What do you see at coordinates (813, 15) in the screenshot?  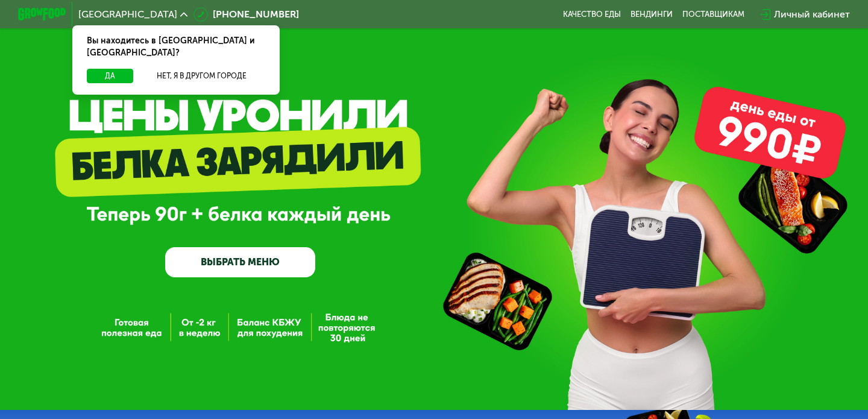 I see `div: Личный кабинет` at bounding box center [813, 15].